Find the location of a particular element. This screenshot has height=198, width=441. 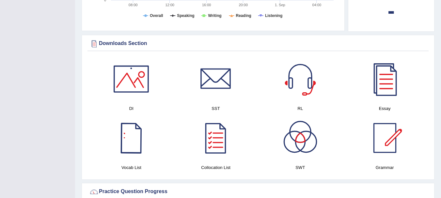

tspan: Reading is located at coordinates (243, 16).